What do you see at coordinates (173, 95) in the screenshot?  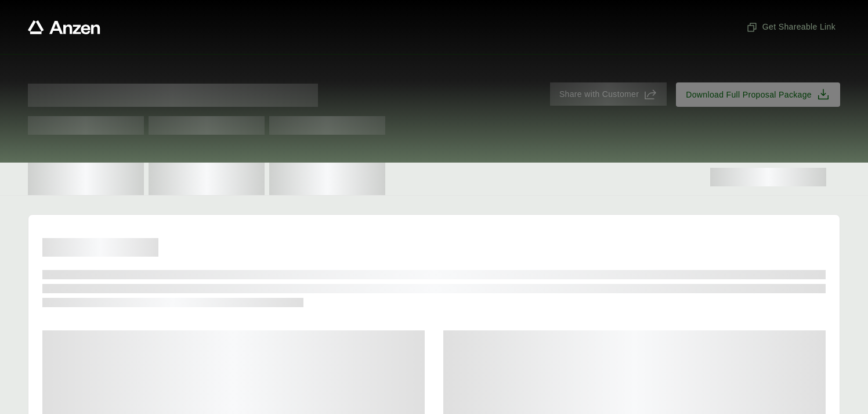 I see `span: Proposal for` at bounding box center [173, 95].